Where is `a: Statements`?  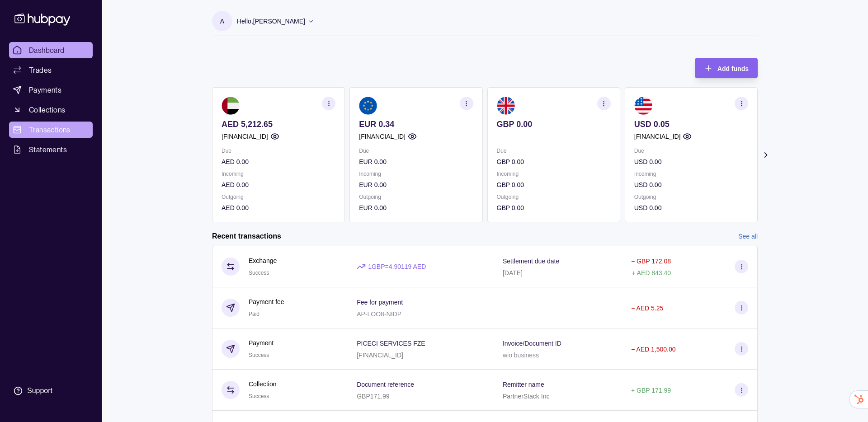
a: Statements is located at coordinates (51, 150).